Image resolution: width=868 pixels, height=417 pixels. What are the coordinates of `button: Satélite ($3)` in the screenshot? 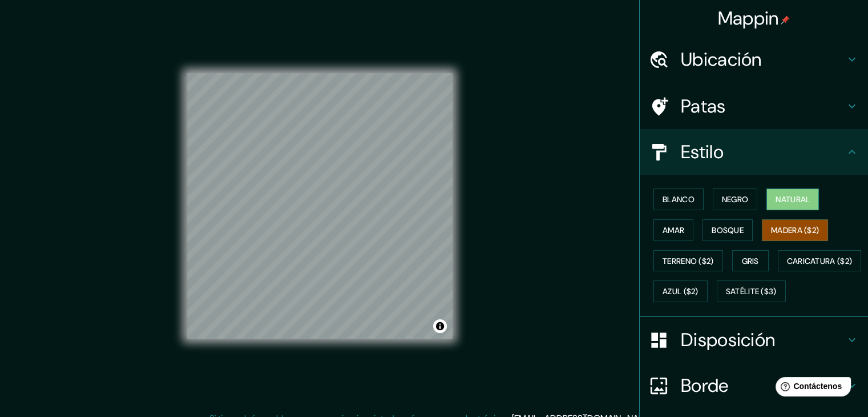 It's located at (751, 291).